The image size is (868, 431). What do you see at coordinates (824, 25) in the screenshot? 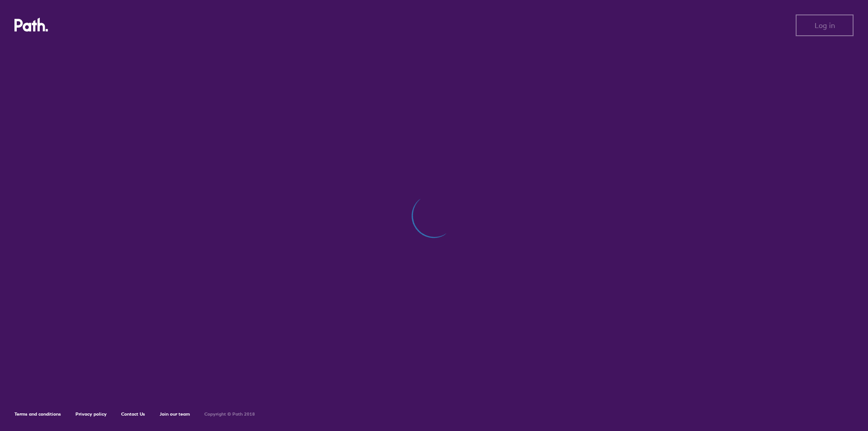
I see `span: Log in` at bounding box center [824, 25].